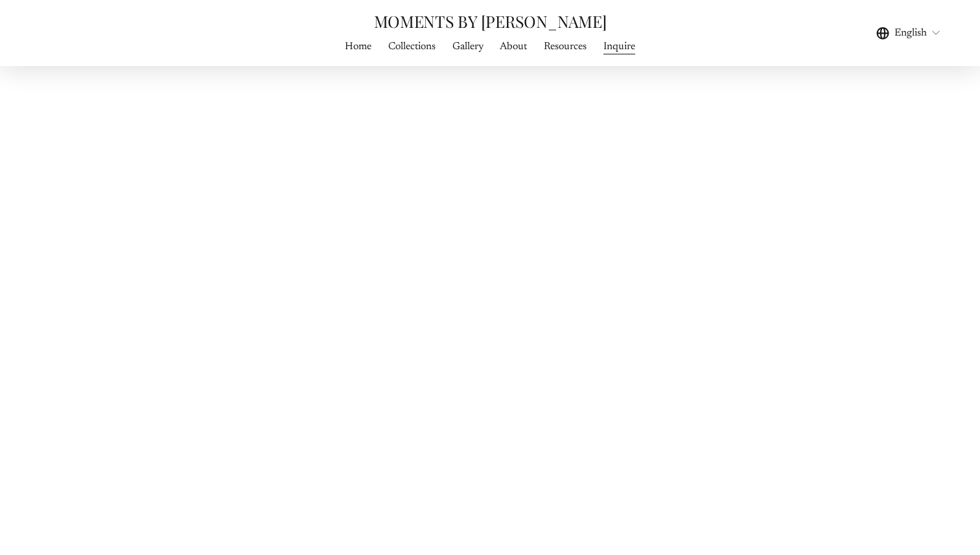  Describe the element at coordinates (910, 33) in the screenshot. I see `span: English` at that location.